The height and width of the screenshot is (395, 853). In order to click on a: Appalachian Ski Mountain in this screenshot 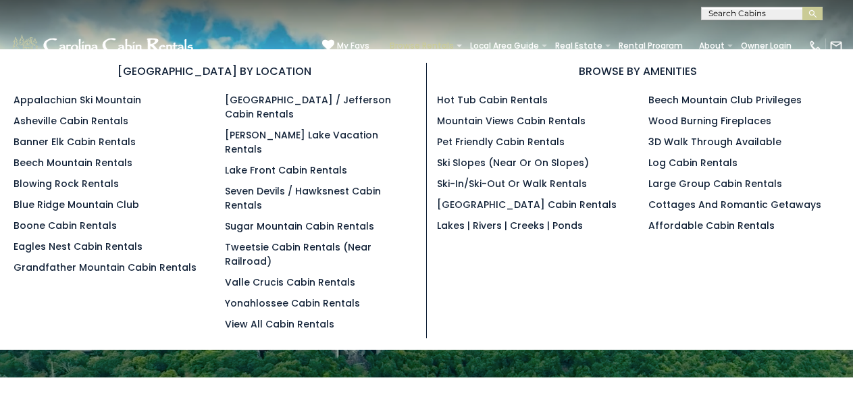, I will do `click(77, 100)`.